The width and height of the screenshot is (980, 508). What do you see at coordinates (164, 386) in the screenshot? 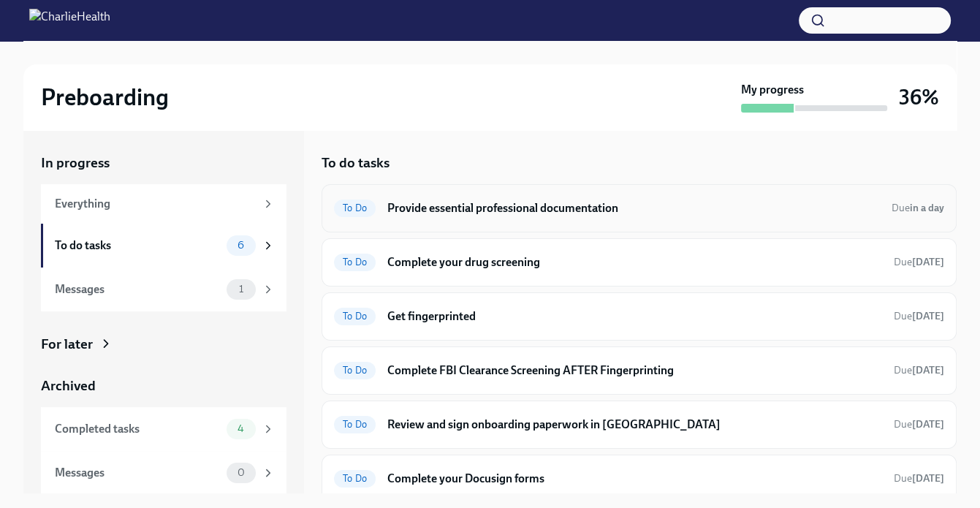
I see `div: Archived` at bounding box center [164, 386].